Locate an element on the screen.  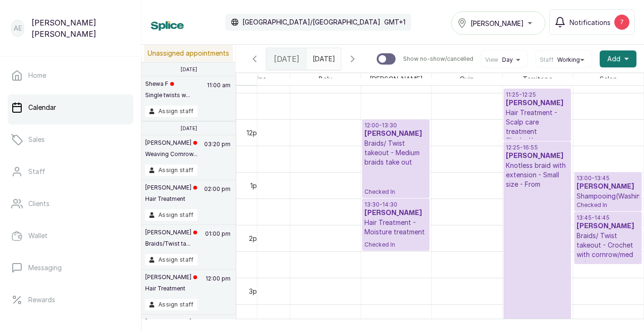
a: Clients is located at coordinates (70, 204).